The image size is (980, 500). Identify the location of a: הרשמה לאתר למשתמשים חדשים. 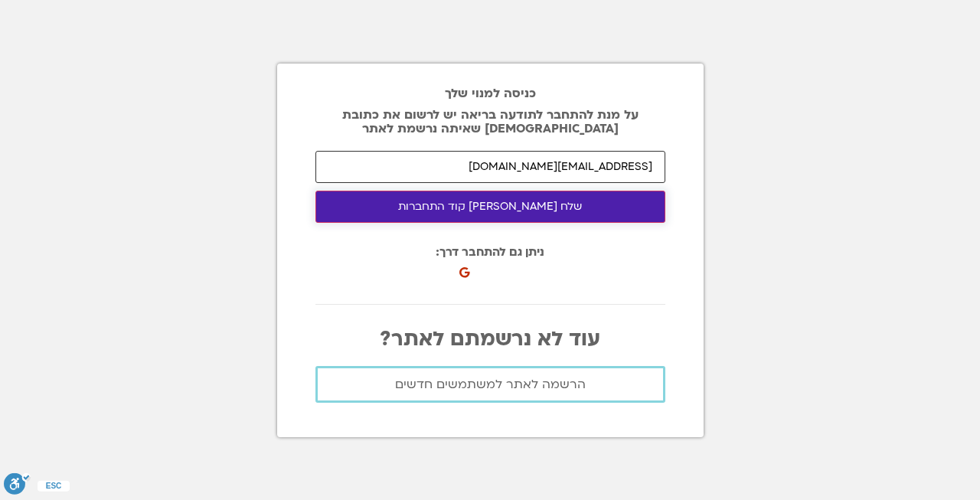
(490, 384).